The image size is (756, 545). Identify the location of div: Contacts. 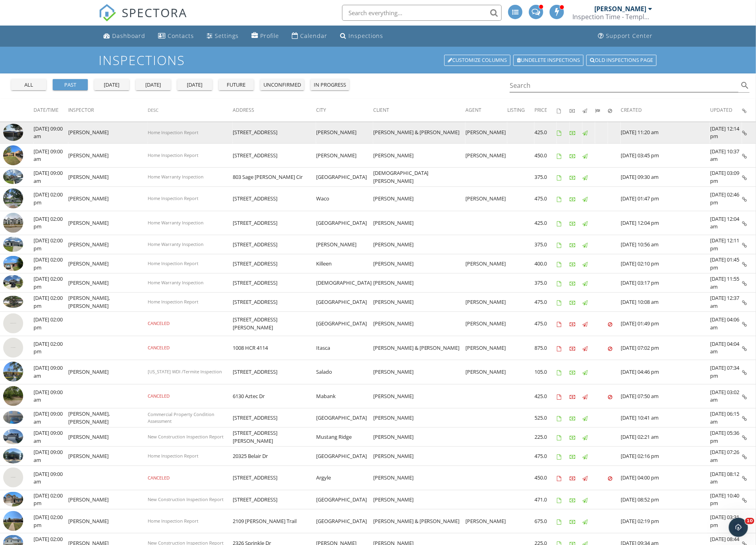
(181, 35).